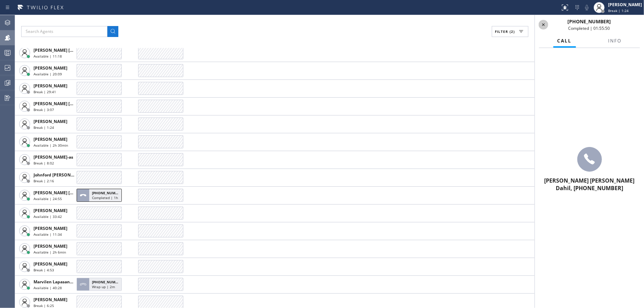 The width and height of the screenshot is (644, 308). I want to click on span: Completed | 01:55:50, so click(589, 28).